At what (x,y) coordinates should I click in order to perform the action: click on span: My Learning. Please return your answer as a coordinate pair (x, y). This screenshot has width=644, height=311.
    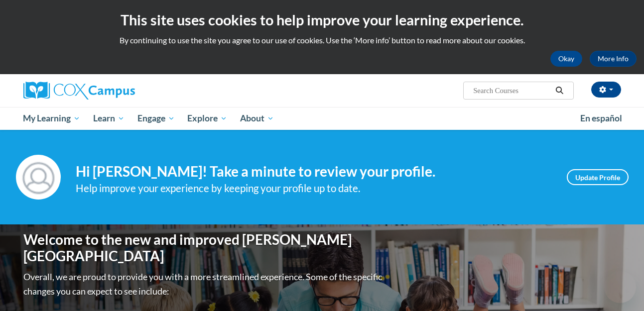
    Looking at the image, I should click on (51, 118).